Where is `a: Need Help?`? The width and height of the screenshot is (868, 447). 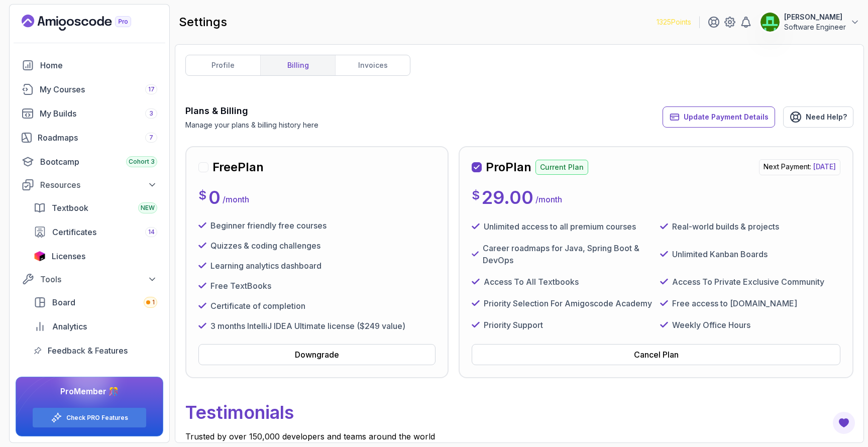 a: Need Help? is located at coordinates (818, 117).